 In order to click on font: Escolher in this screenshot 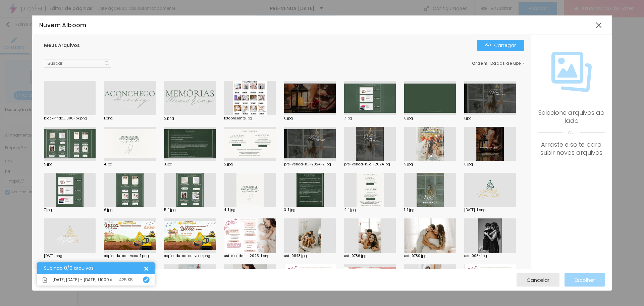, I will do `click(585, 280)`.